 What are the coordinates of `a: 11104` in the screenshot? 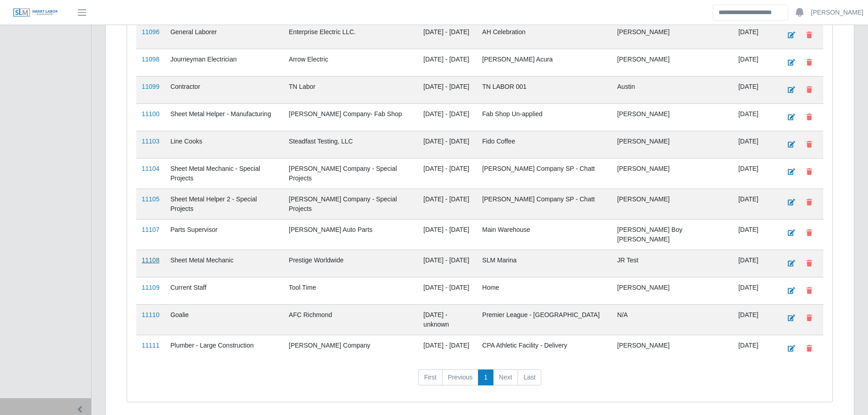 It's located at (150, 169).